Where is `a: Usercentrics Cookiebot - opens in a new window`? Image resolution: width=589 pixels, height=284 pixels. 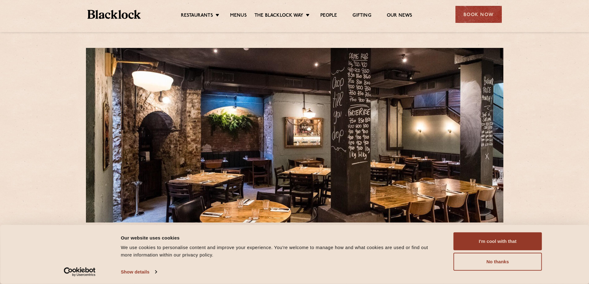
a: Usercentrics Cookiebot - opens in a new window is located at coordinates (80, 272).